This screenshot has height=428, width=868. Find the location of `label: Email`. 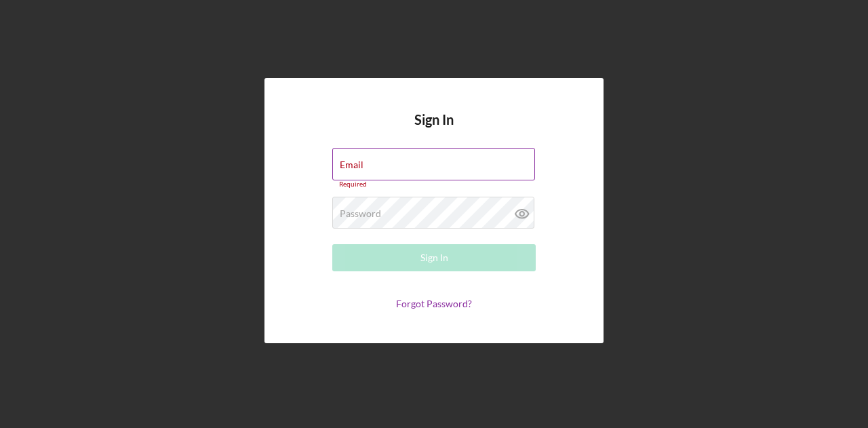

label: Email is located at coordinates (352, 165).